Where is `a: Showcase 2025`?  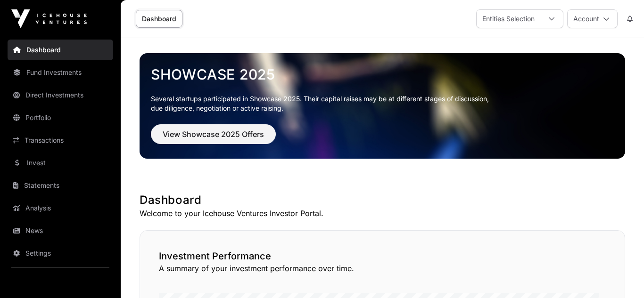
a: Showcase 2025 is located at coordinates (383, 75).